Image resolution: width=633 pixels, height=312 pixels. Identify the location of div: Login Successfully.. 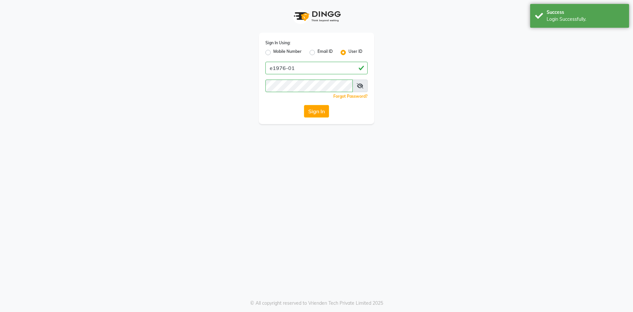
(585, 19).